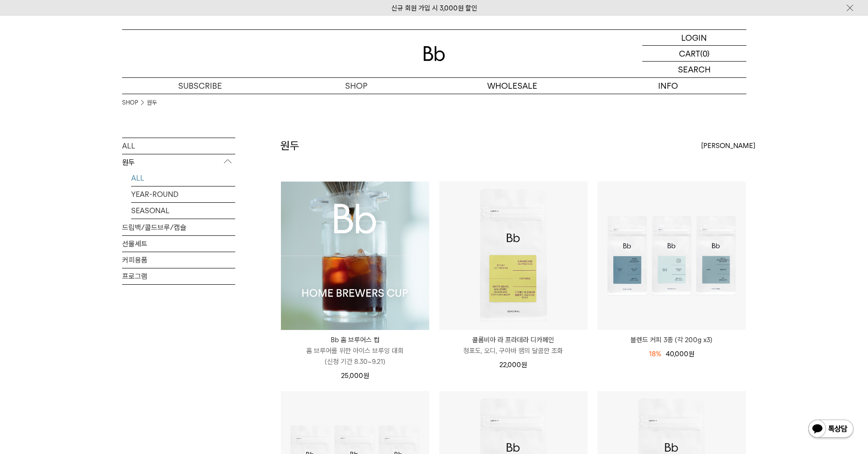  I want to click on p: (0), so click(705, 53).